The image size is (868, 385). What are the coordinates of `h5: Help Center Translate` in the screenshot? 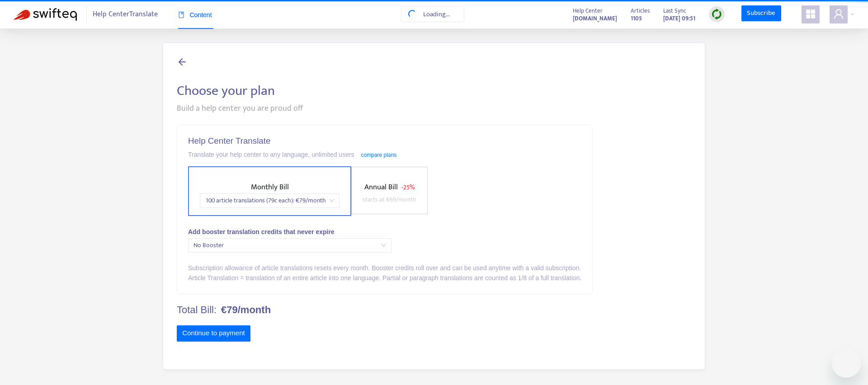 It's located at (384, 141).